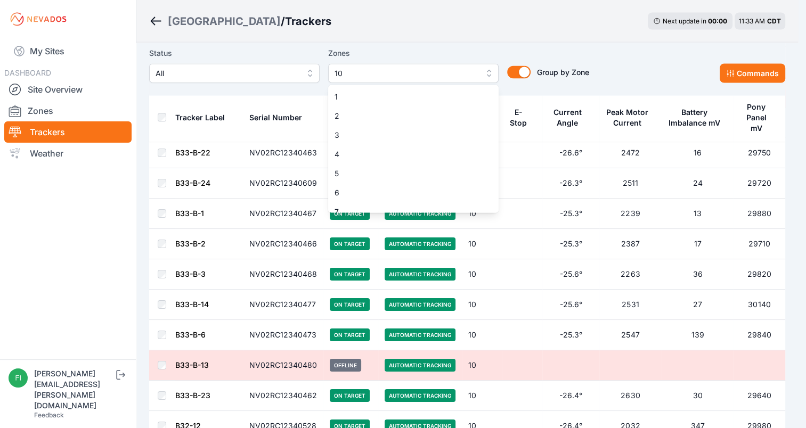 This screenshot has width=806, height=428. Describe the element at coordinates (406, 74) in the screenshot. I see `span: 10` at that location.